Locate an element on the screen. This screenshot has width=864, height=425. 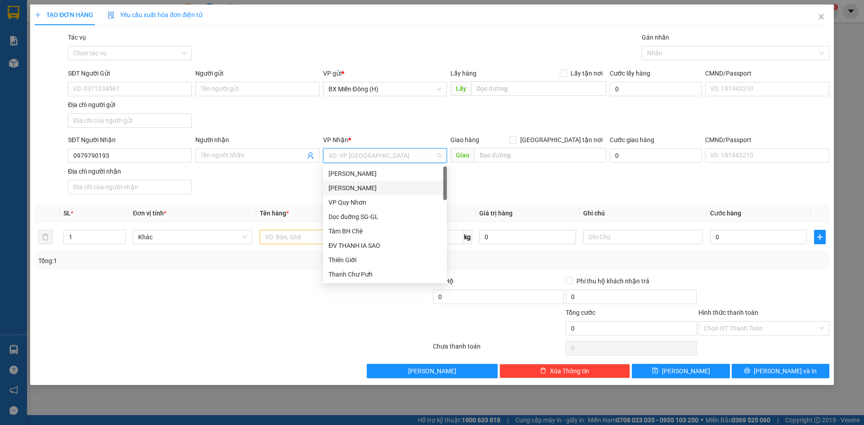
div: Người nhận is located at coordinates (257, 140).